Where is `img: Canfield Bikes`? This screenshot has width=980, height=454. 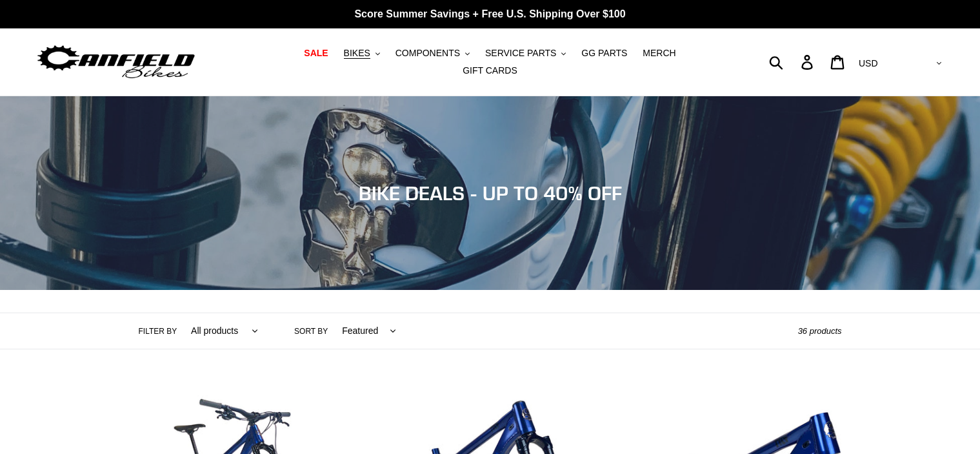 img: Canfield Bikes is located at coordinates (116, 62).